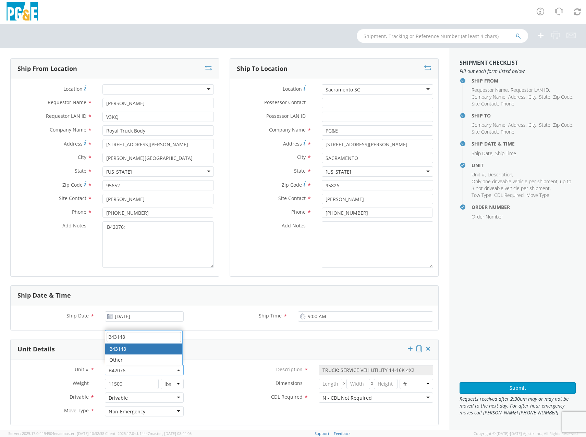 This screenshot has width=586, height=437. I want to click on strong: Shipment Checklist, so click(489, 63).